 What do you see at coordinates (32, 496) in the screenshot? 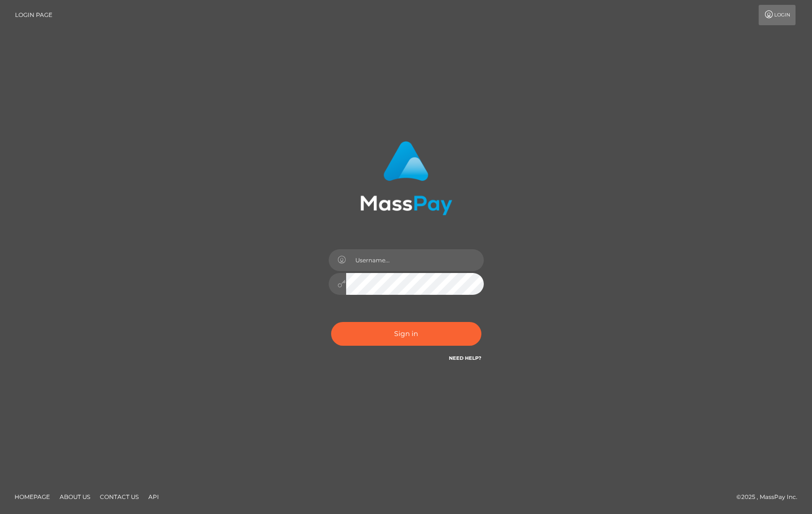
I see `a: Homepage` at bounding box center [32, 496].